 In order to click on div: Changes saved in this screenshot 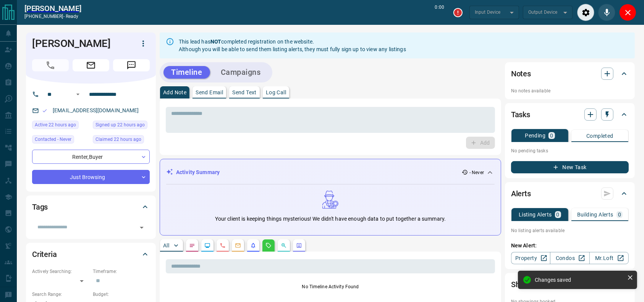, I will do `click(579, 280)`.